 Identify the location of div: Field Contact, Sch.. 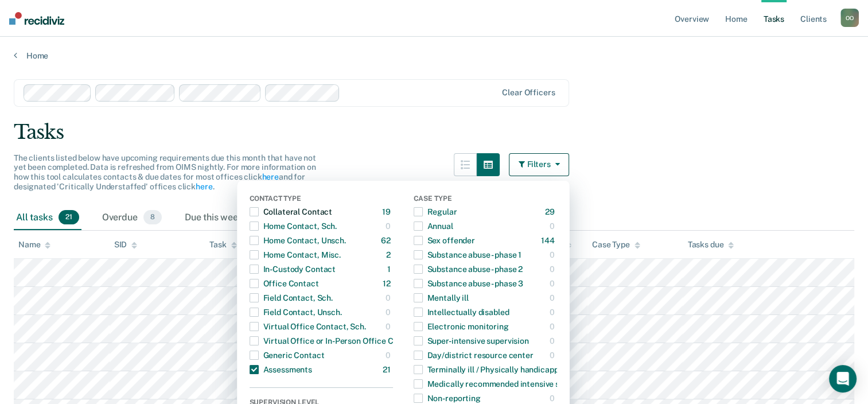
(291, 298).